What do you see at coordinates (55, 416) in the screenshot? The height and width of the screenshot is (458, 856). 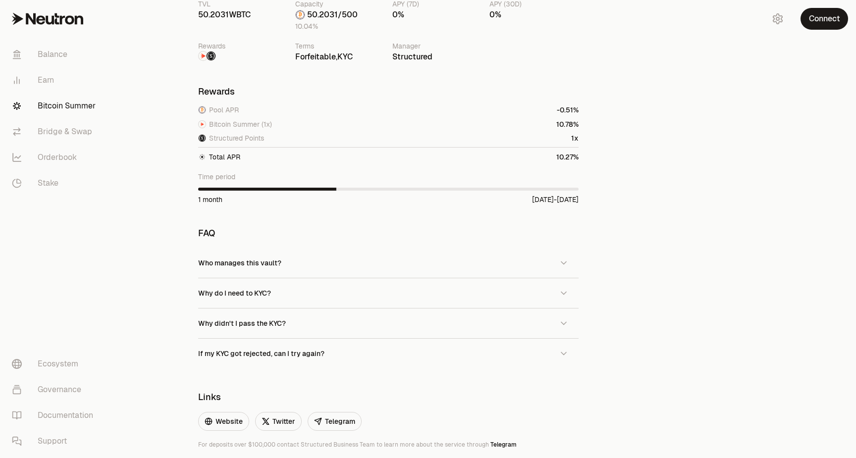 I see `a: Documentation` at bounding box center [55, 416].